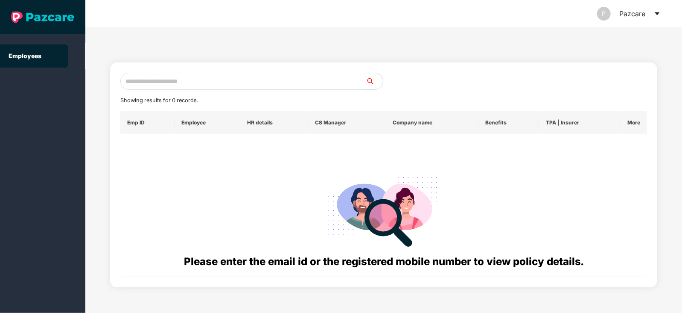 The height and width of the screenshot is (313, 682). What do you see at coordinates (657, 14) in the screenshot?
I see `span: caret-down` at bounding box center [657, 14].